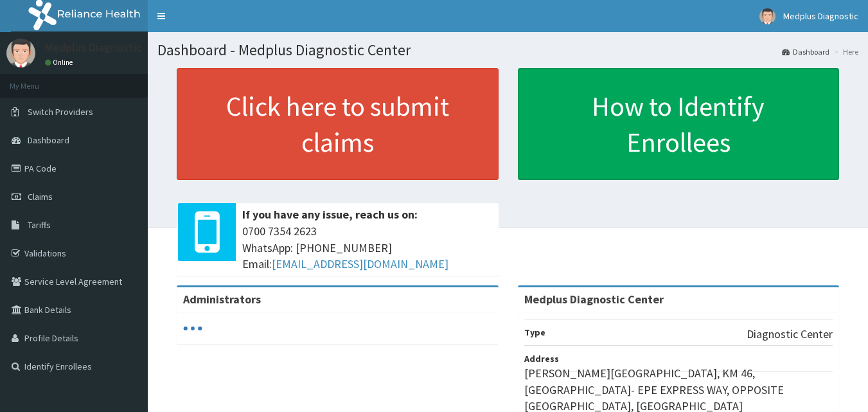 Image resolution: width=868 pixels, height=412 pixels. I want to click on span: Tariffs, so click(39, 225).